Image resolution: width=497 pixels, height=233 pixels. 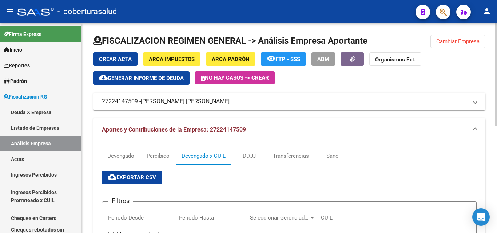 What do you see at coordinates (271, 59) in the screenshot?
I see `mat-icon: remove_red_eye` at bounding box center [271, 59].